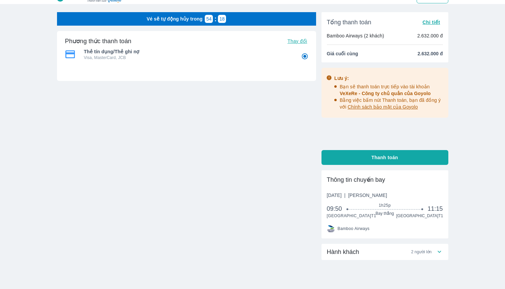 The height and width of the screenshot is (289, 505). Describe the element at coordinates (385, 158) in the screenshot. I see `button: Thanh toán` at that location.